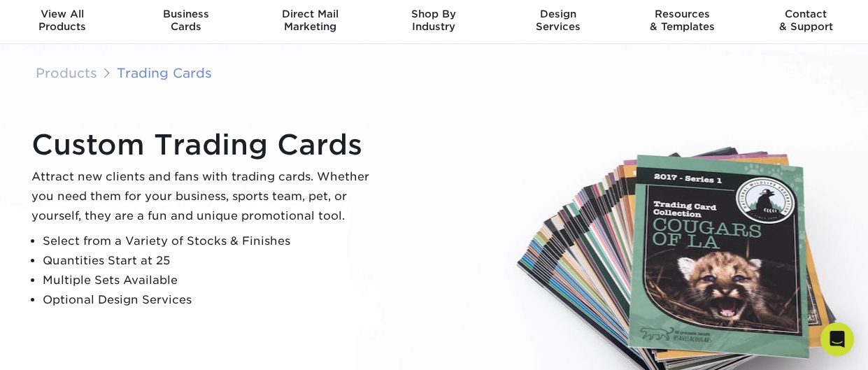 The image size is (868, 370). Describe the element at coordinates (558, 20) in the screenshot. I see `div: Services` at that location.